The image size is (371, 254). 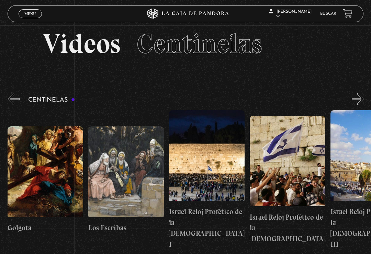 What do you see at coordinates (52, 100) in the screenshot?
I see `h3: Centinelas` at bounding box center [52, 100].